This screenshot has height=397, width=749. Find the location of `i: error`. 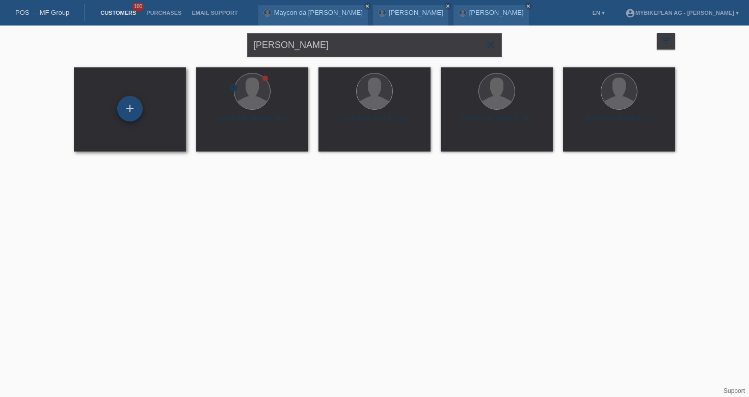

i: error is located at coordinates (234, 88).